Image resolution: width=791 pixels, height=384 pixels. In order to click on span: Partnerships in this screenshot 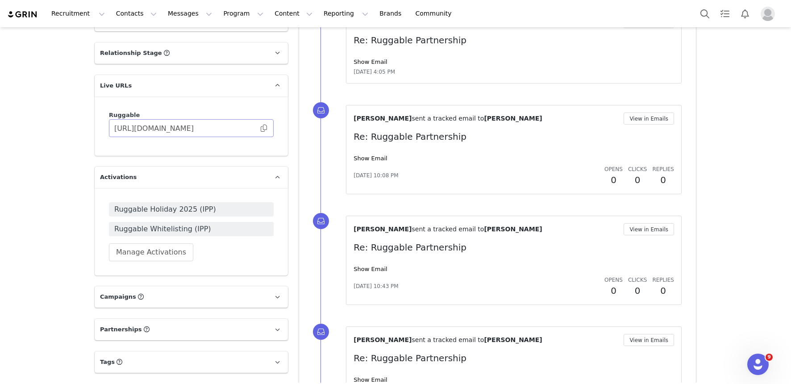, I will do `click(121, 330)`.